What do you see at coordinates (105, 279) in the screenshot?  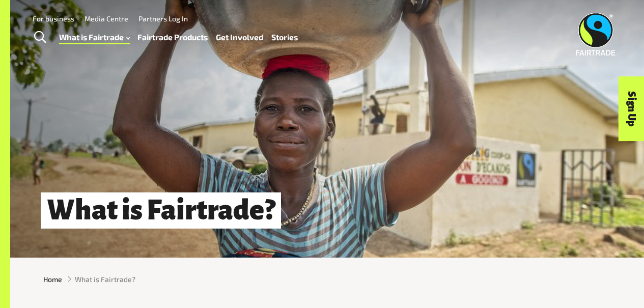 I see `span: What is Fairtrade?` at bounding box center [105, 279].